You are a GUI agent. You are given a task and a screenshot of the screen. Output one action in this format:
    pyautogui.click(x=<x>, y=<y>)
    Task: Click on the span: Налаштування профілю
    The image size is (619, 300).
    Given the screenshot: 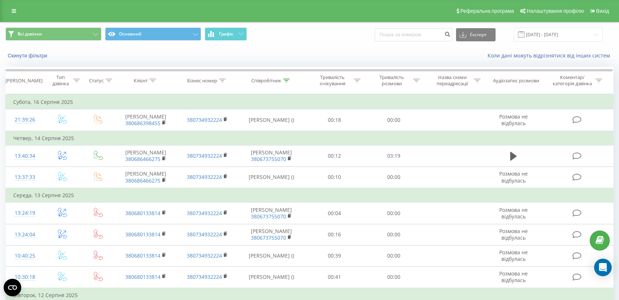 What is the action you would take?
    pyautogui.click(x=555, y=11)
    